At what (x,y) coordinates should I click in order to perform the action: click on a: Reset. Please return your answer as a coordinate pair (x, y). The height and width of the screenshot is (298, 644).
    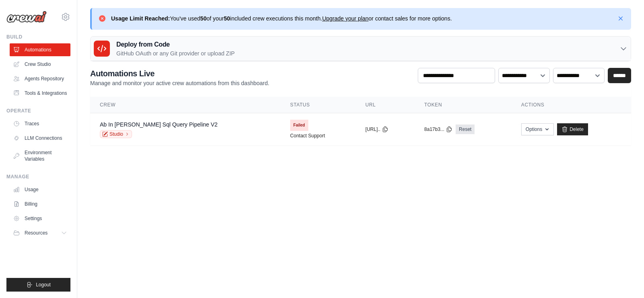
    Looking at the image, I should click on (465, 130).